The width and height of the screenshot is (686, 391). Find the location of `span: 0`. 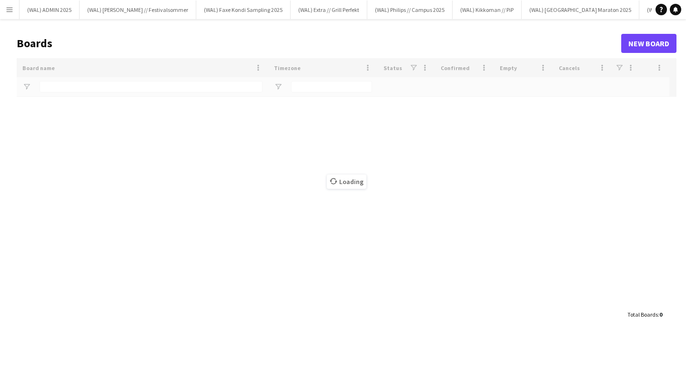

span: 0 is located at coordinates (661, 314).